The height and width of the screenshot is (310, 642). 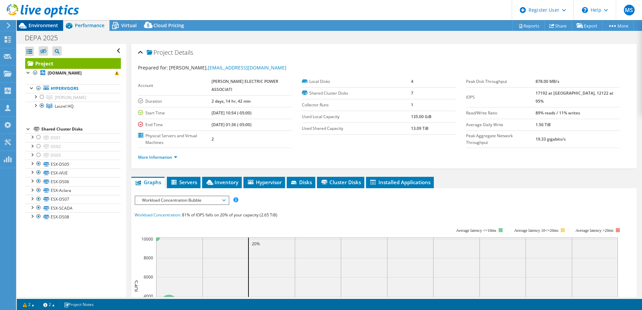 I want to click on b: 878.00 MB/s, so click(x=547, y=81).